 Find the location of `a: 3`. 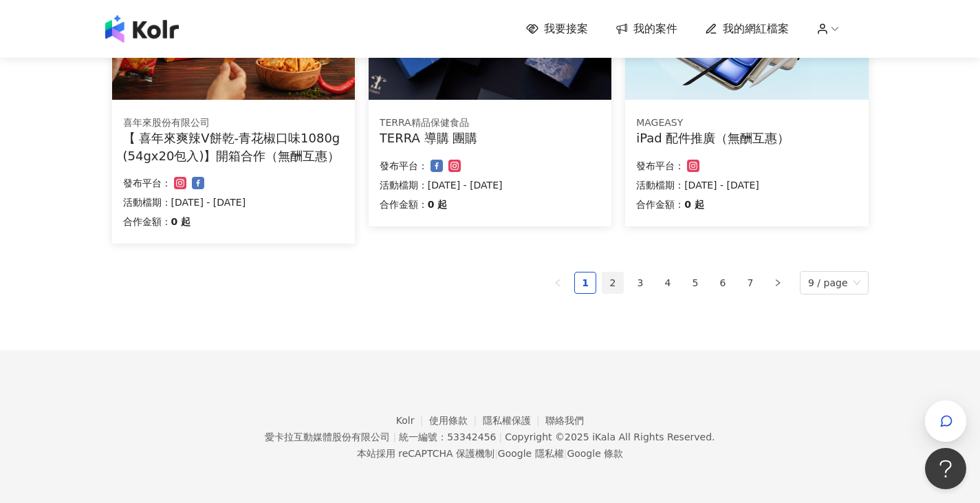

a: 3 is located at coordinates (640, 283).